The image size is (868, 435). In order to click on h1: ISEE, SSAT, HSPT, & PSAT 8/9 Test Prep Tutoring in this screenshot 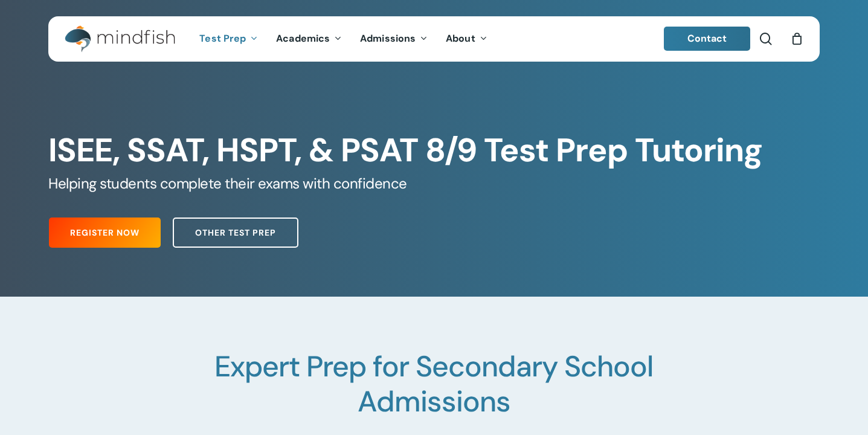, I will do `click(434, 151)`.